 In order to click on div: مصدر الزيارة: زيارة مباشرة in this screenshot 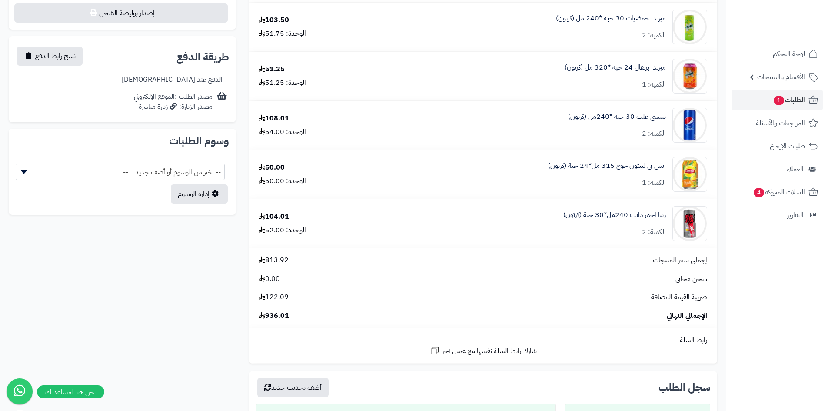, I will do `click(173, 107)`.